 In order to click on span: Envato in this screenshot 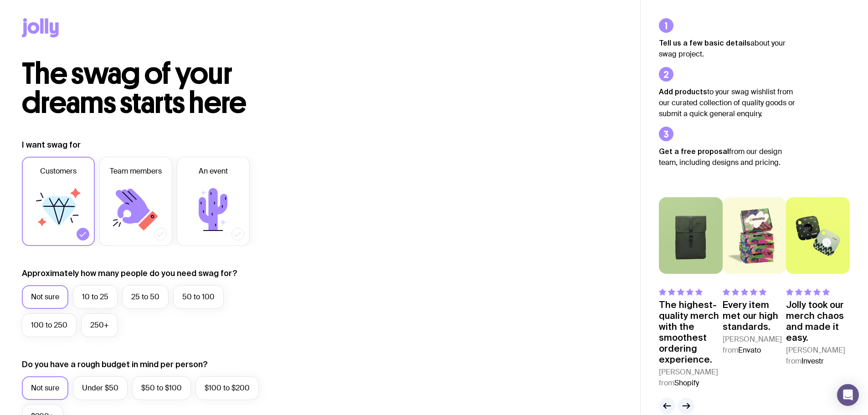, I will do `click(750, 350)`.